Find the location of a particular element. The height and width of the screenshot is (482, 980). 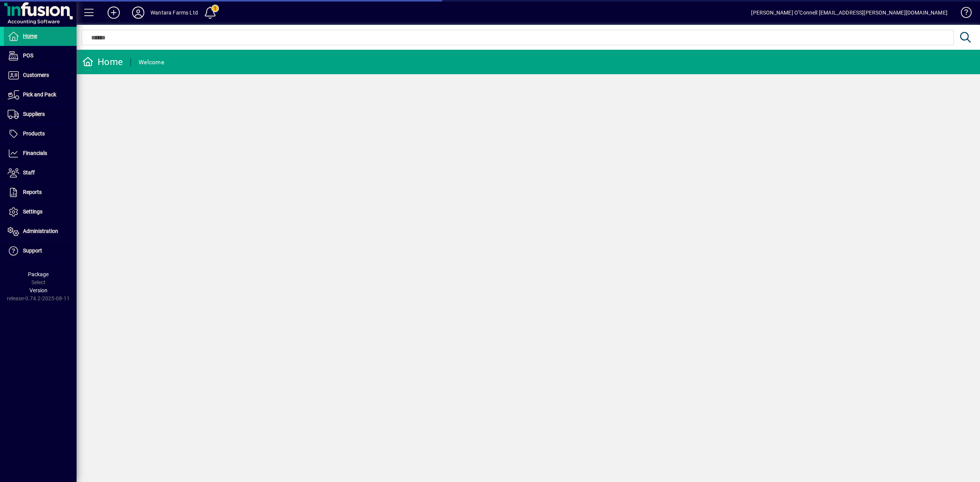

span: Products is located at coordinates (34, 133).